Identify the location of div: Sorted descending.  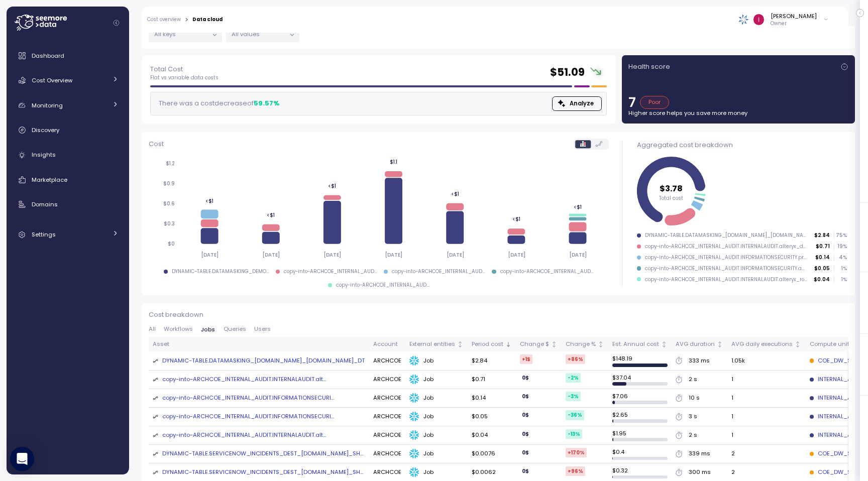
(508, 344).